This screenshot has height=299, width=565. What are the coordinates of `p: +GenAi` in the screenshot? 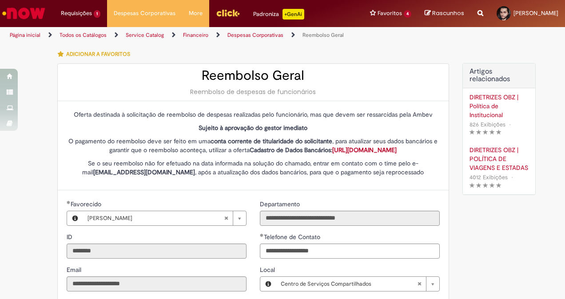 It's located at (293, 14).